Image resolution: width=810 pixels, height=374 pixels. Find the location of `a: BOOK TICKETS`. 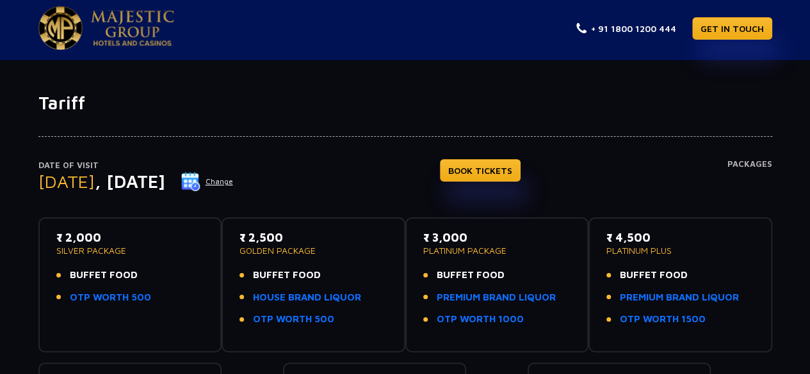

a: BOOK TICKETS is located at coordinates (480, 170).